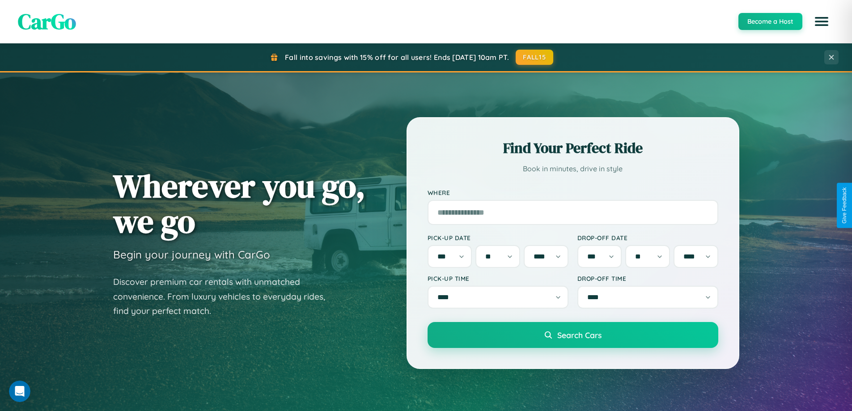 The height and width of the screenshot is (411, 852). I want to click on label: Pick-up Date, so click(498, 237).